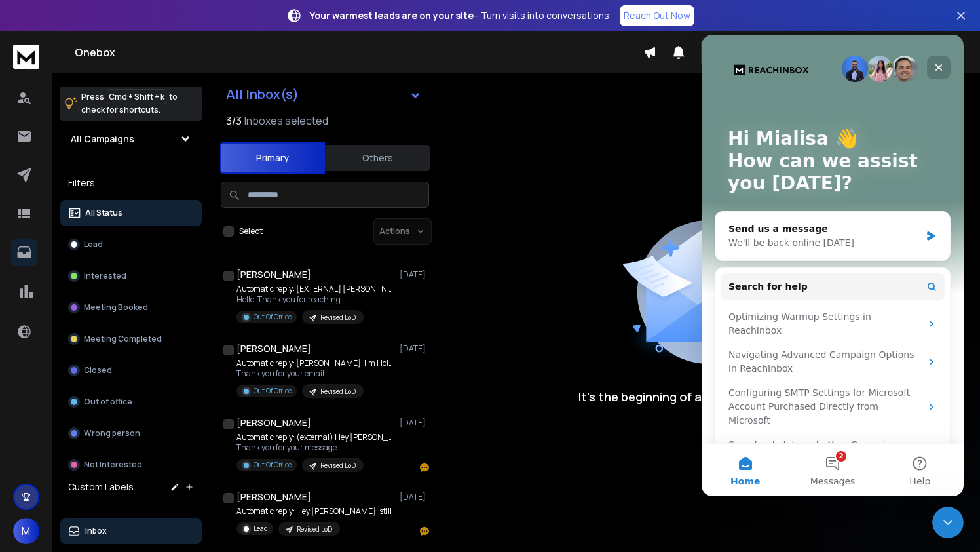 This screenshot has width=980, height=552. Describe the element at coordinates (122, 194) in the screenshot. I see `div: Send us a message` at that location.